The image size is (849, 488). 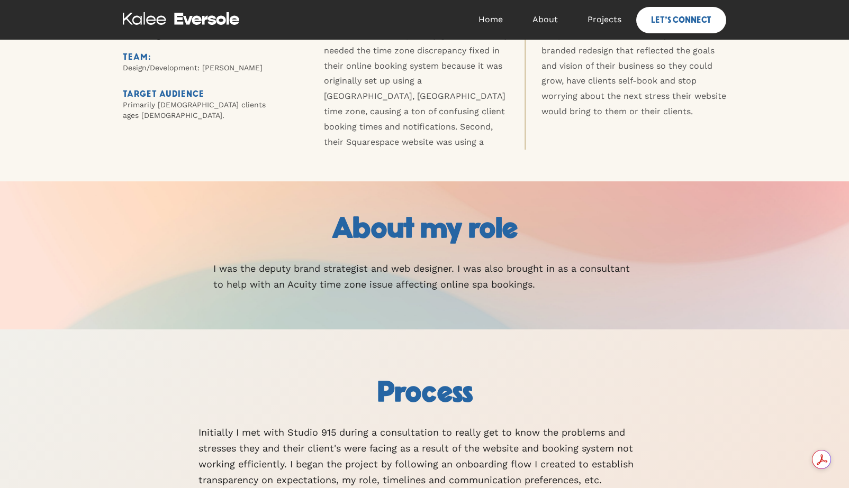 I want to click on h1: About my role, so click(x=424, y=229).